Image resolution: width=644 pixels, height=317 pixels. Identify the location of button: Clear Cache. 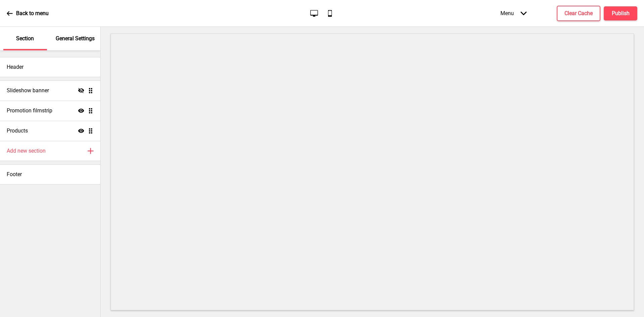
(579, 14).